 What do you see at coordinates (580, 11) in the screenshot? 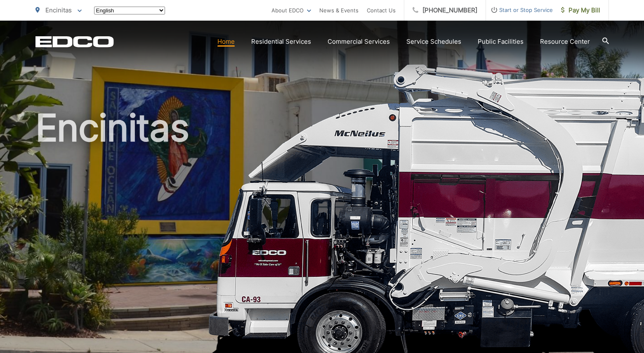
I see `span: Pay My Bill` at bounding box center [580, 11].